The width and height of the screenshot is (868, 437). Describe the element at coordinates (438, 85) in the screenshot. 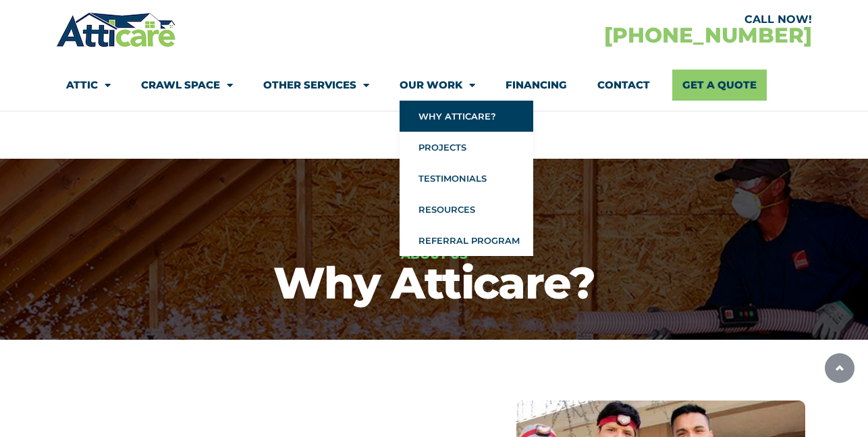

I see `a: Our Work` at that location.